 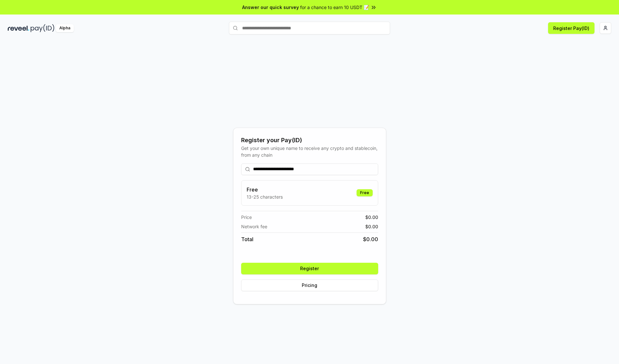 I want to click on div: Register your Pay(ID), so click(x=310, y=140).